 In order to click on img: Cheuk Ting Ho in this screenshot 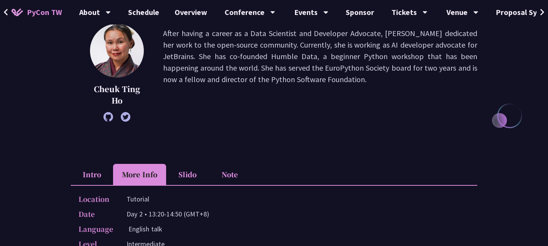, I will do `click(117, 51)`.